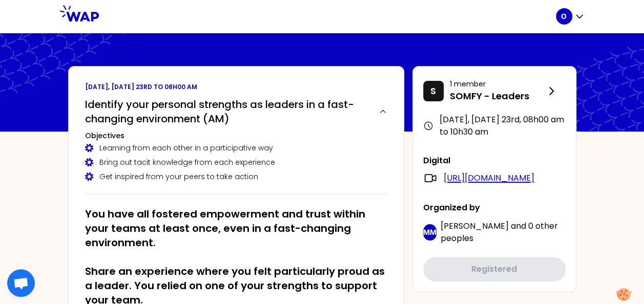 Image resolution: width=644 pixels, height=304 pixels. Describe the element at coordinates (499, 232) in the screenshot. I see `span: 0 other peoples` at that location.